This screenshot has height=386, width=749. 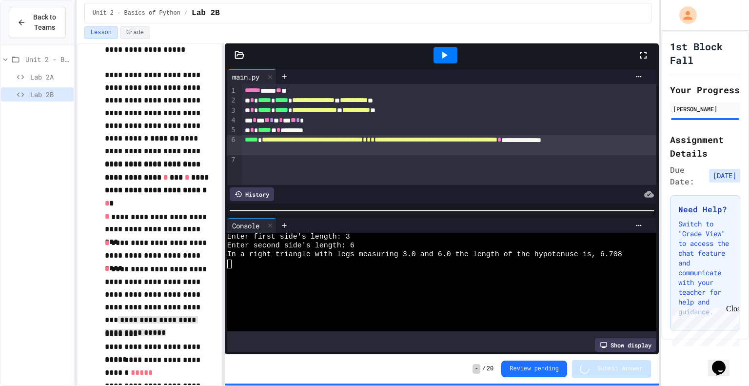 What do you see at coordinates (490, 369) in the screenshot?
I see `span: 20` at bounding box center [490, 369].